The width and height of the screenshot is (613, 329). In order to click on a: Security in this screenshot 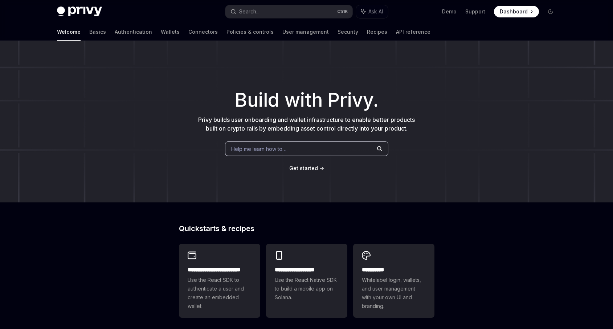, I will do `click(348, 32)`.